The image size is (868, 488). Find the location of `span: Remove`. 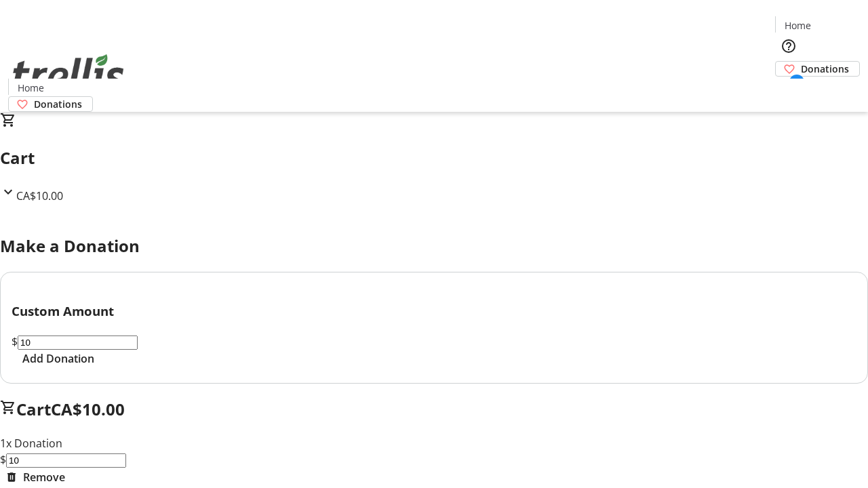

span: Remove is located at coordinates (44, 477).